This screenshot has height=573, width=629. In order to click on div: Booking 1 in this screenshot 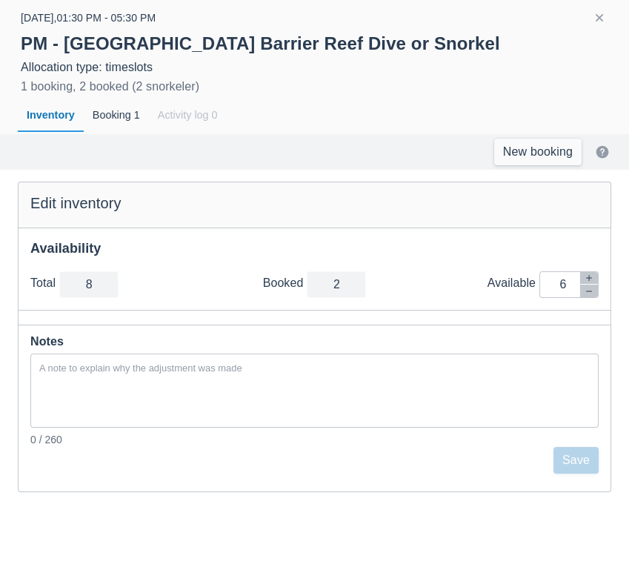, I will do `click(116, 116)`.